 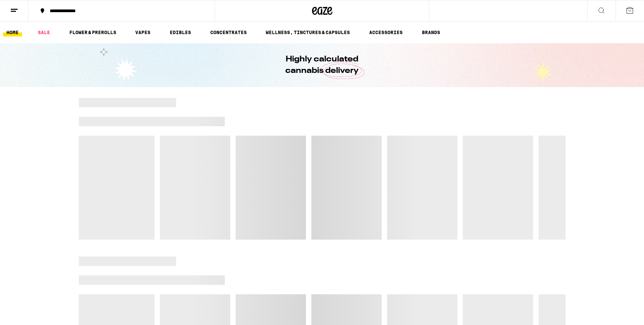 I want to click on button: BRANDS, so click(x=431, y=32).